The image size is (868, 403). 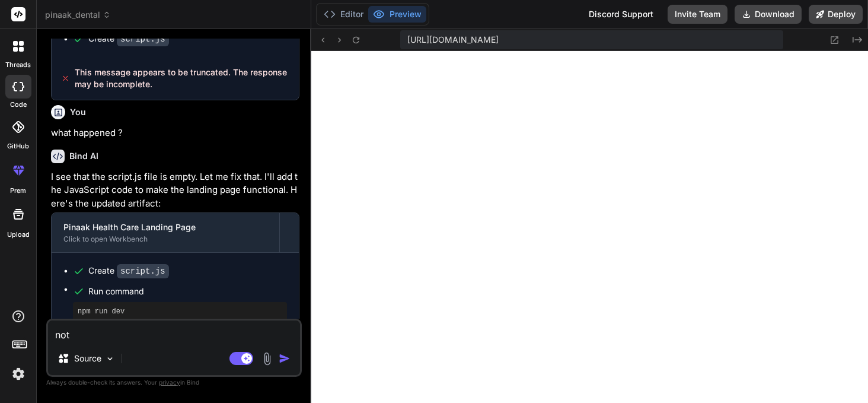 What do you see at coordinates (621, 14) in the screenshot?
I see `div: Discord Support` at bounding box center [621, 14].